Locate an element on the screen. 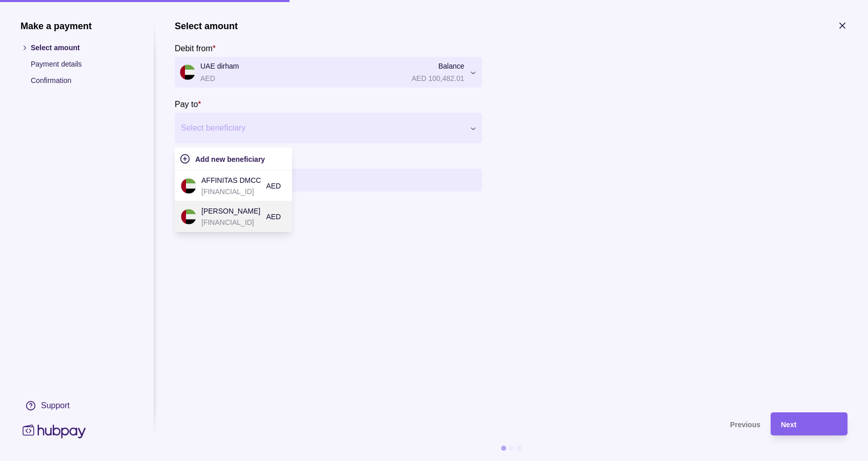 The height and width of the screenshot is (461, 868). p: AFFINITAS DMCC is located at coordinates (231, 180).